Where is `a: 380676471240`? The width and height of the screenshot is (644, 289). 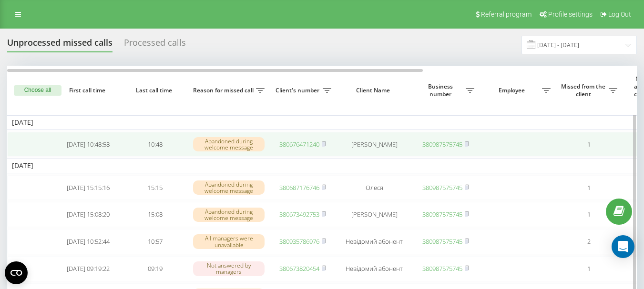 a: 380676471240 is located at coordinates (299, 144).